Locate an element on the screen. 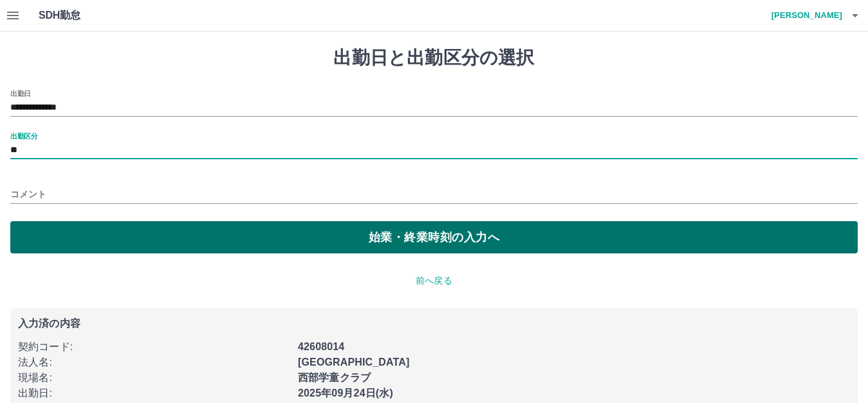 Image resolution: width=868 pixels, height=403 pixels. label: 出勤区分 is located at coordinates (24, 135).